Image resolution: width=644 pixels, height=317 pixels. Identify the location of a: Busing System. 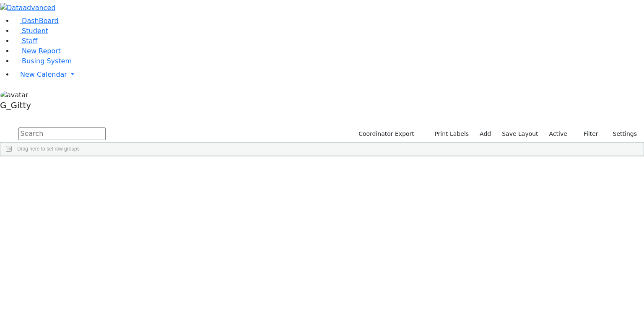
(42, 61).